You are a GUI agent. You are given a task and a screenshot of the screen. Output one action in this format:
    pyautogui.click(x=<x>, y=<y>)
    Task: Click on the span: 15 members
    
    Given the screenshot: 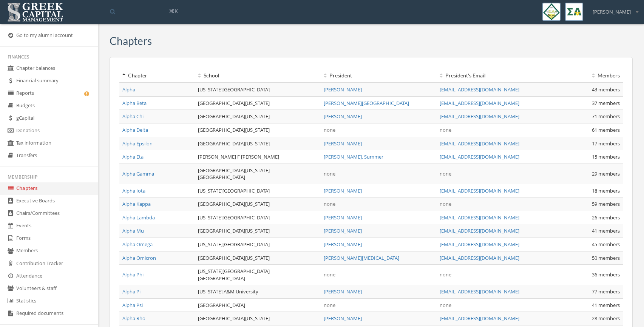 What is the action you would take?
    pyautogui.click(x=605, y=157)
    